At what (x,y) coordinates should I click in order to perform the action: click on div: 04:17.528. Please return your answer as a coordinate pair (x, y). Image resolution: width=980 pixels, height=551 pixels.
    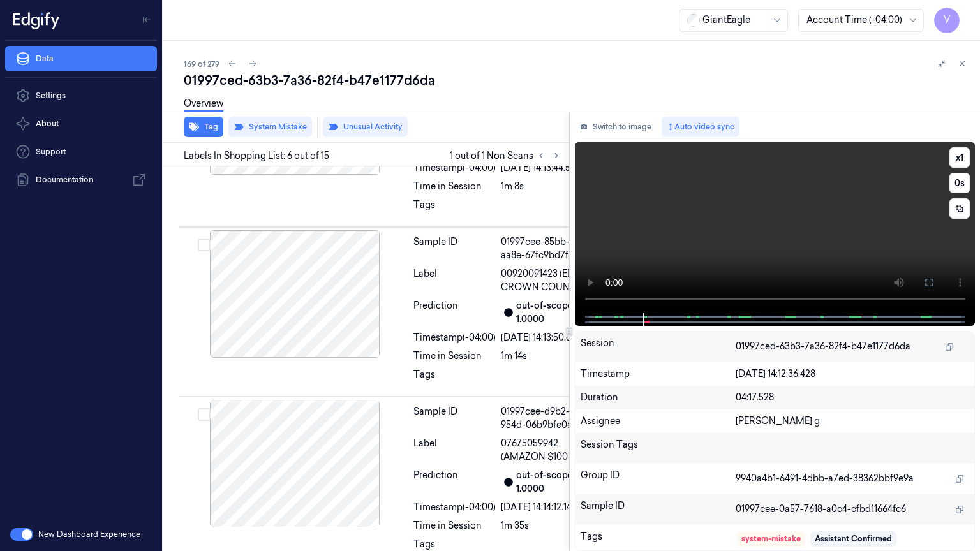
    Looking at the image, I should click on (852, 397).